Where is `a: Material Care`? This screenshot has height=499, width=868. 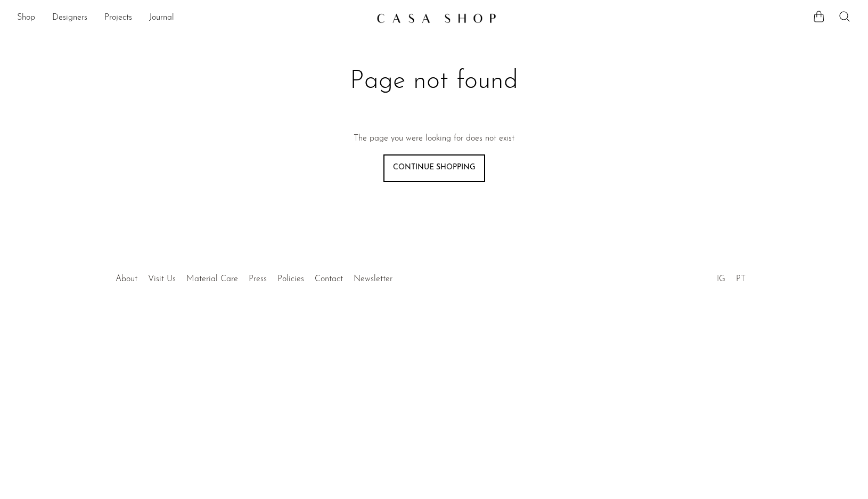 a: Material Care is located at coordinates (212, 279).